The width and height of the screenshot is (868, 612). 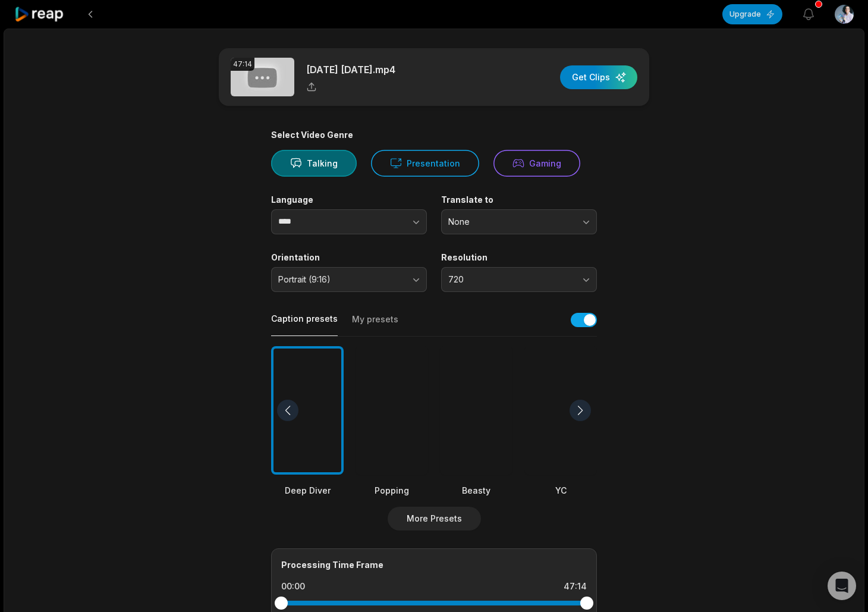 I want to click on span: 720, so click(x=510, y=279).